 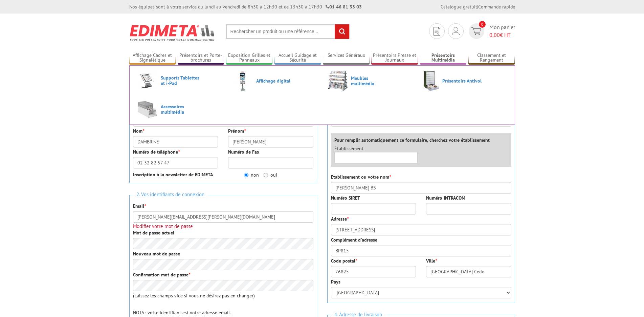 What do you see at coordinates (431, 261) in the screenshot?
I see `label: Ville` at bounding box center [431, 261].